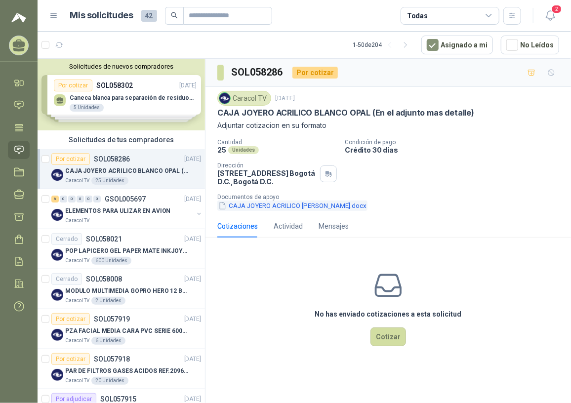 Image resolution: width=571 pixels, height=403 pixels. Describe the element at coordinates (243, 150) in the screenshot. I see `div: Unidades` at that location.